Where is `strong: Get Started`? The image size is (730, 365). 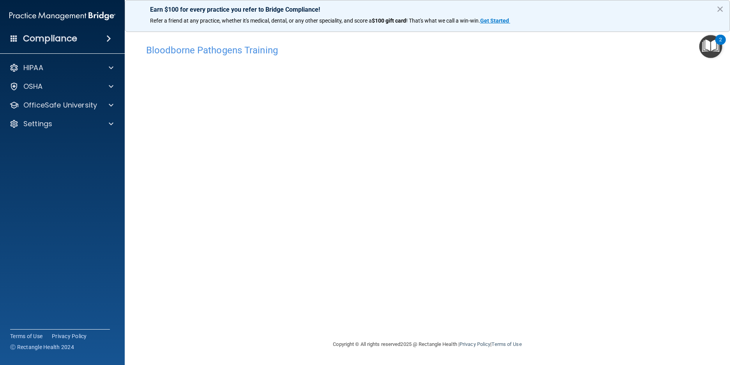
strong: Get Started is located at coordinates (495, 21).